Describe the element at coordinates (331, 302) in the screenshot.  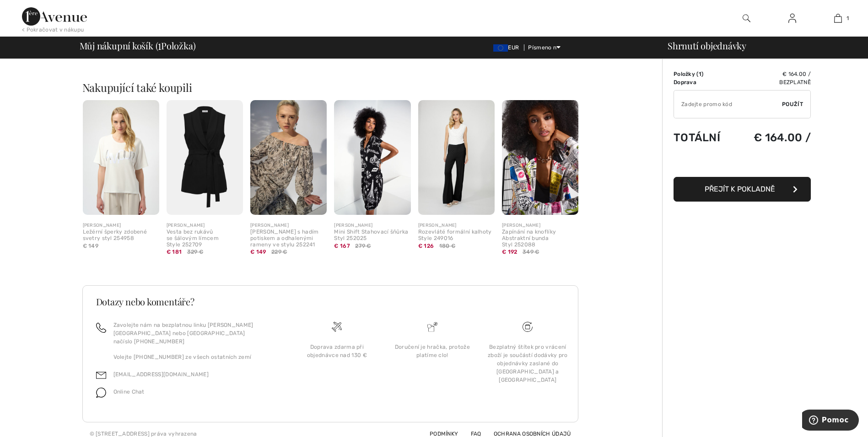
I see `h3: Dotazy nebo komentáře?` at that location.